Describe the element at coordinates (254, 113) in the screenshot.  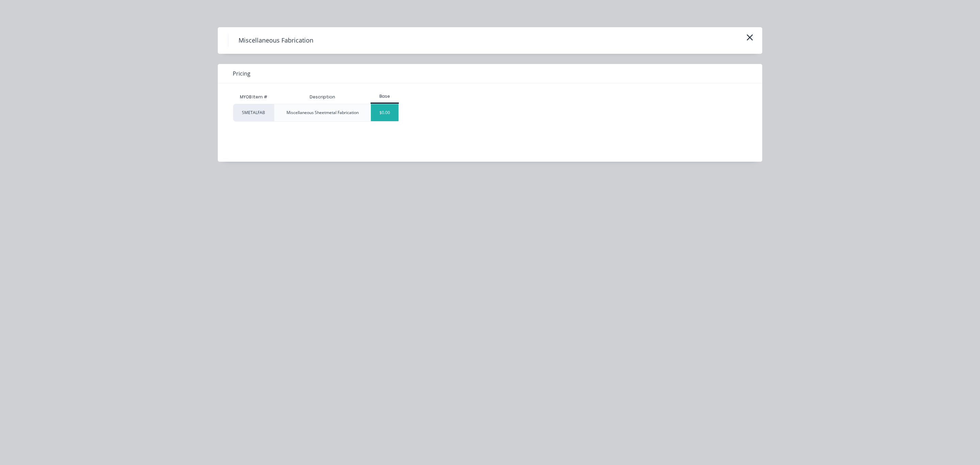
I see `div: SMETALFAB` at that location.